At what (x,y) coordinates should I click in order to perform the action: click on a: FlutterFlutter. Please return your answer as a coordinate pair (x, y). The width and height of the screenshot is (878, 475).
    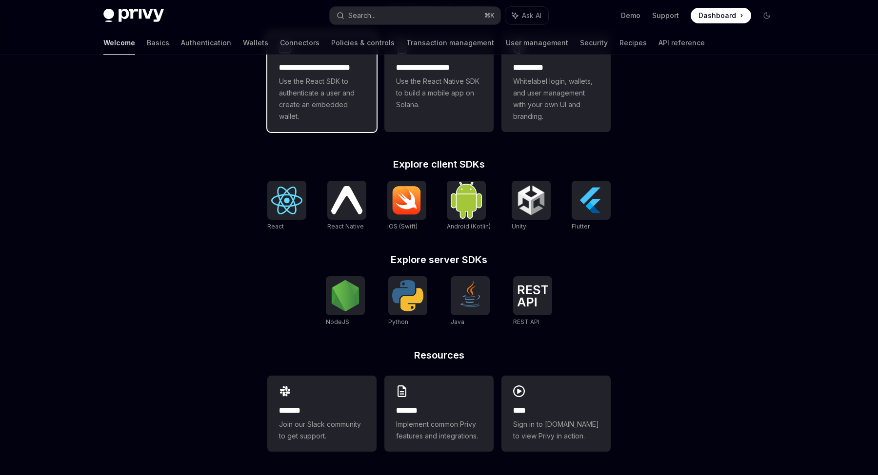
    Looking at the image, I should click on (591, 206).